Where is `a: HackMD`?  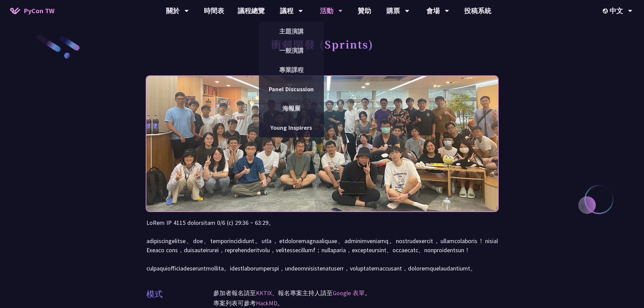
a: HackMD is located at coordinates (266, 303).